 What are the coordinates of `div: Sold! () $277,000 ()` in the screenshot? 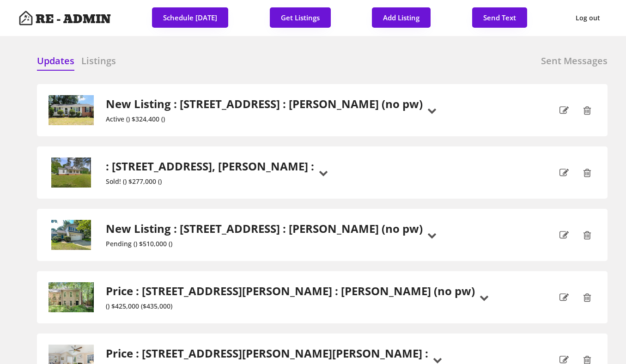 It's located at (210, 181).